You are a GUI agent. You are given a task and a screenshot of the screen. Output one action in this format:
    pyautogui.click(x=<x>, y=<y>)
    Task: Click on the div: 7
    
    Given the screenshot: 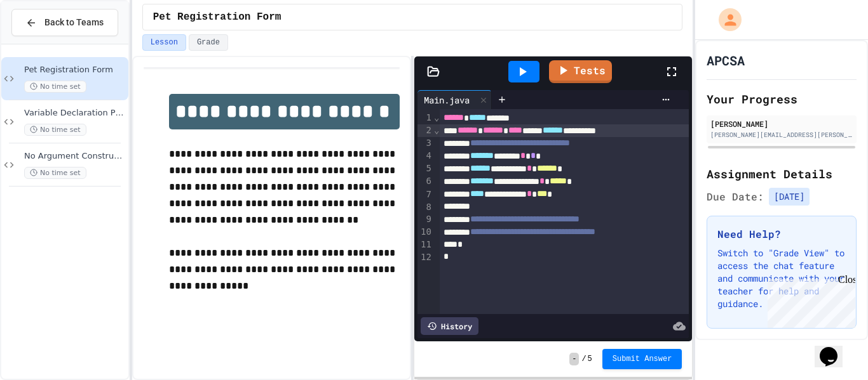 What is the action you would take?
    pyautogui.click(x=425, y=195)
    